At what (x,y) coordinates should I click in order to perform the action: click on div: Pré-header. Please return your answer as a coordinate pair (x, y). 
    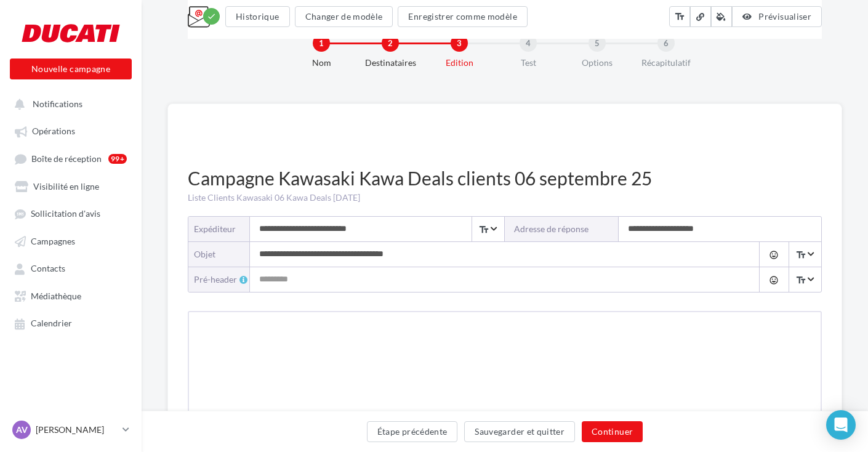
    Looking at the image, I should click on (222, 279).